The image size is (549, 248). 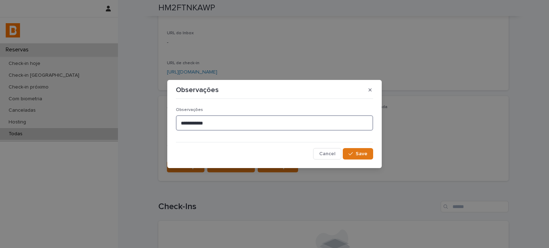 What do you see at coordinates (327, 154) in the screenshot?
I see `button: Cancel` at bounding box center [327, 154].